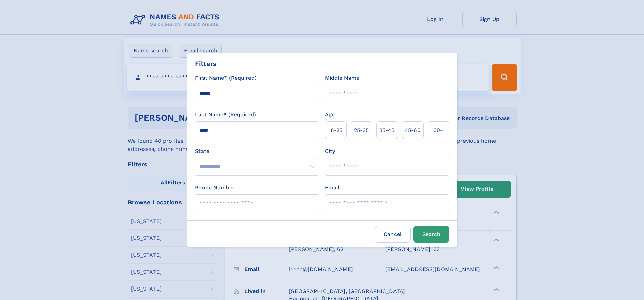  I want to click on span: 18‑25, so click(335, 130).